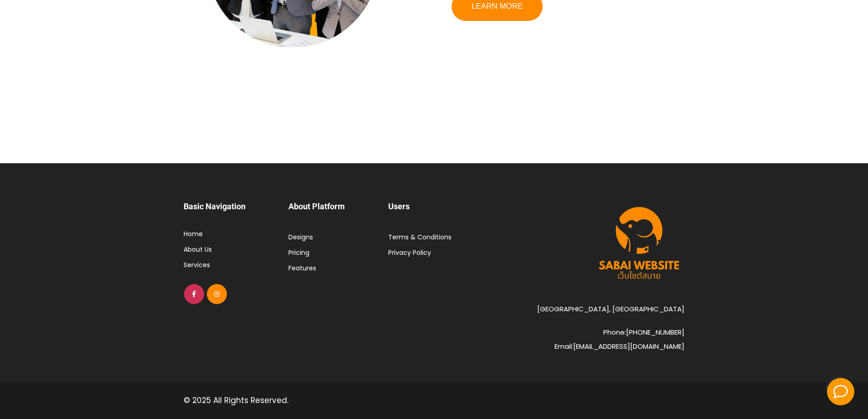 This screenshot has width=868, height=419. What do you see at coordinates (302, 268) in the screenshot?
I see `a: Features` at bounding box center [302, 268].